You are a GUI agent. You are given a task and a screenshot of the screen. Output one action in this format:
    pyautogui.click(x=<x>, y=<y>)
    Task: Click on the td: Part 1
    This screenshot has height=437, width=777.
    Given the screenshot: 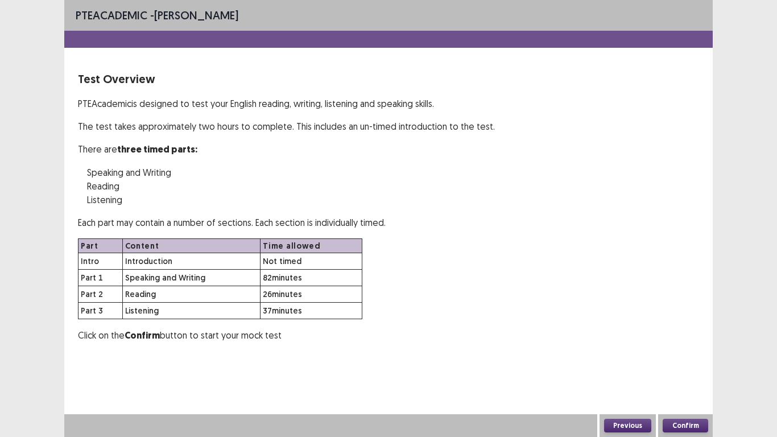 What is the action you would take?
    pyautogui.click(x=101, y=278)
    